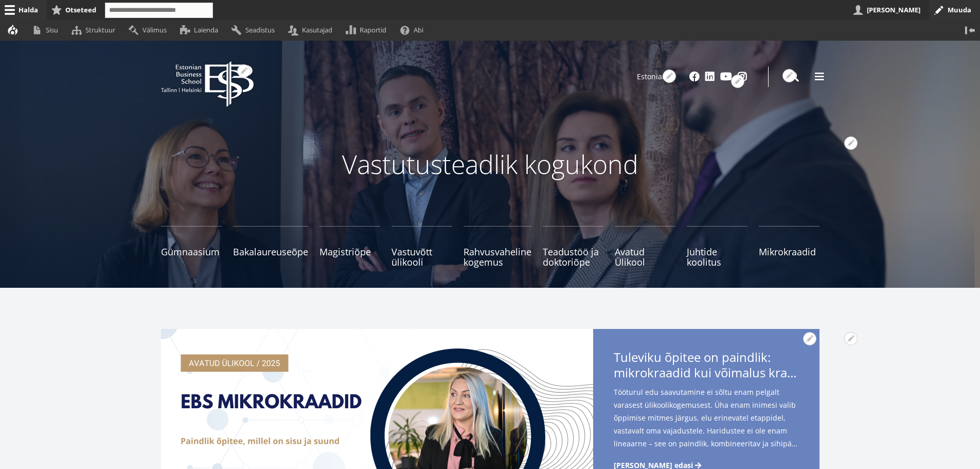  What do you see at coordinates (717, 257) in the screenshot?
I see `span: Juhtide koolitus` at bounding box center [717, 257].